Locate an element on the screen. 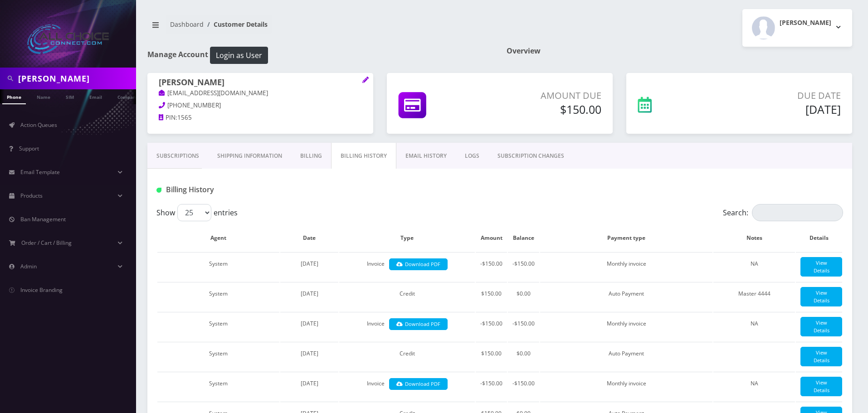  a: Billing is located at coordinates (311, 156).